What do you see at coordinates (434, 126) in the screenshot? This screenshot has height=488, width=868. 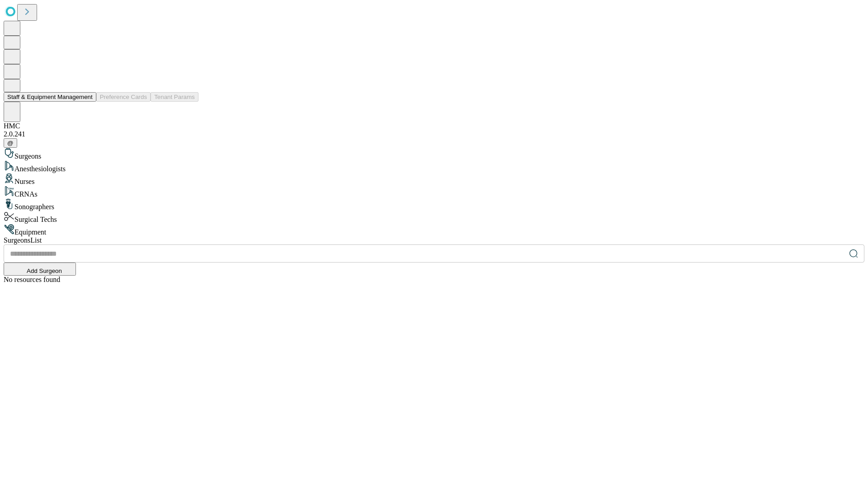 I see `div: HMC` at bounding box center [434, 126].